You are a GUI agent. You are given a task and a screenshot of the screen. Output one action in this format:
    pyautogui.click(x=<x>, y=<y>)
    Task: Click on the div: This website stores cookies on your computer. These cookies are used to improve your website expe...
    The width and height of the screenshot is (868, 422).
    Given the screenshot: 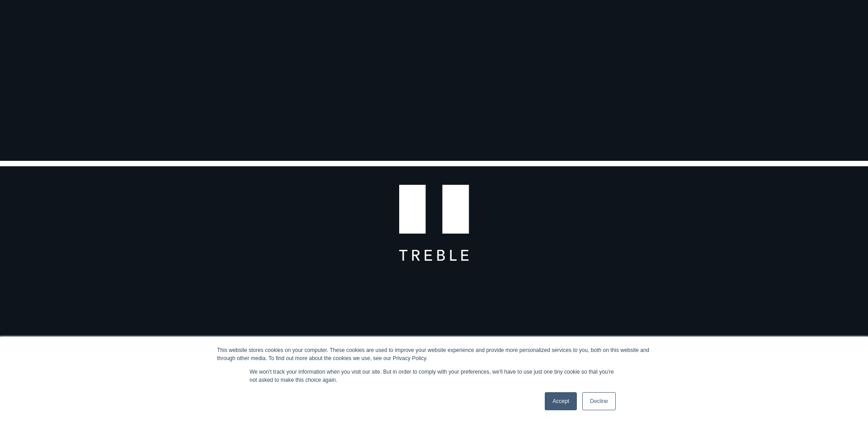 What is the action you would take?
    pyautogui.click(x=434, y=355)
    